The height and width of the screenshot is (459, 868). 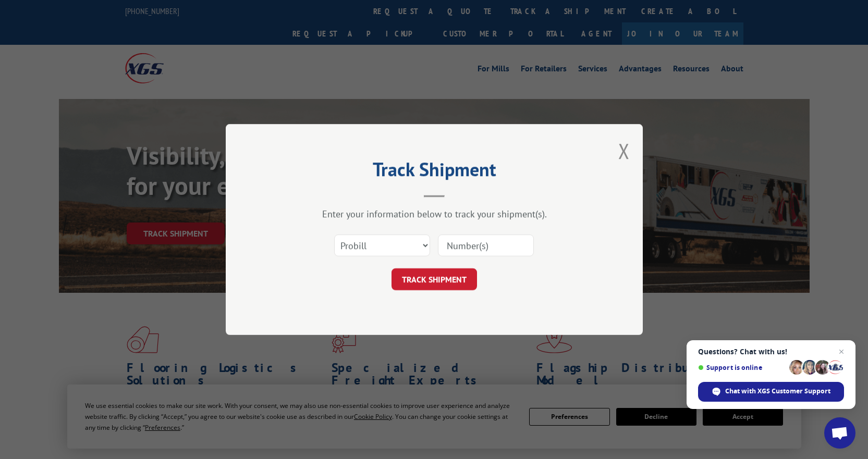 I want to click on div: Enter your information below to track your shipment(s)., so click(x=434, y=214).